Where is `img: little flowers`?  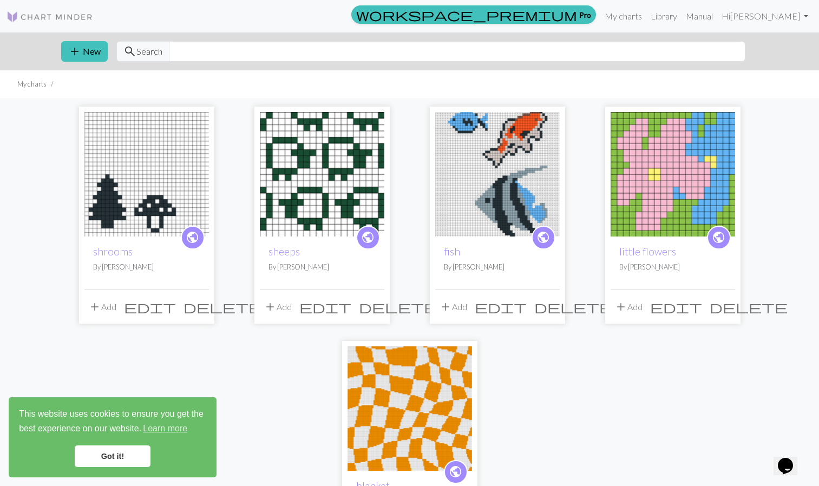 img: little flowers is located at coordinates (673, 174).